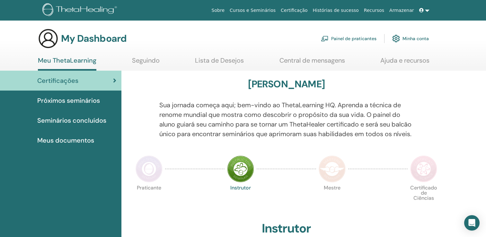 The height and width of the screenshot is (237, 486). What do you see at coordinates (336, 10) in the screenshot?
I see `a: Histórias de sucesso` at bounding box center [336, 10].